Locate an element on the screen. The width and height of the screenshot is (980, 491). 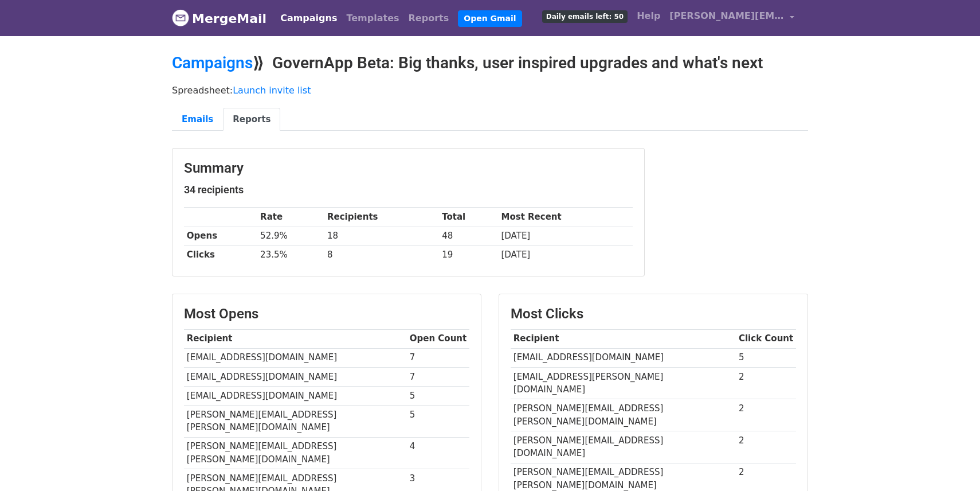
td: 18 is located at coordinates (382, 236).